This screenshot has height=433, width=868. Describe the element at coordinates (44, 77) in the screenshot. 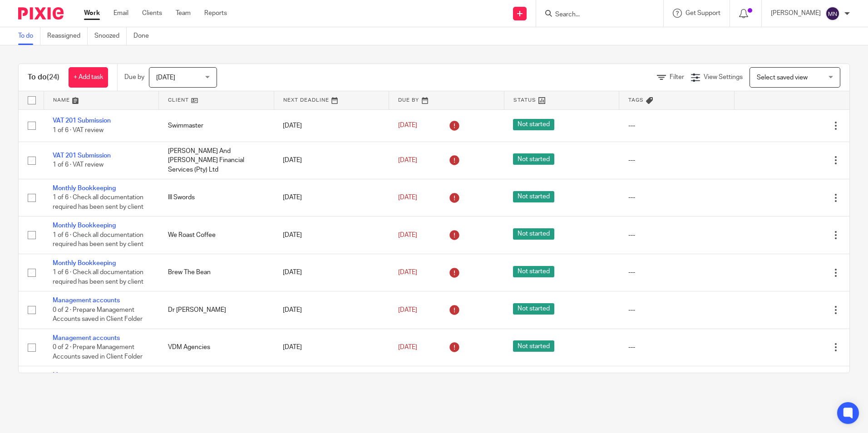

I see `h1: To do` at that location.